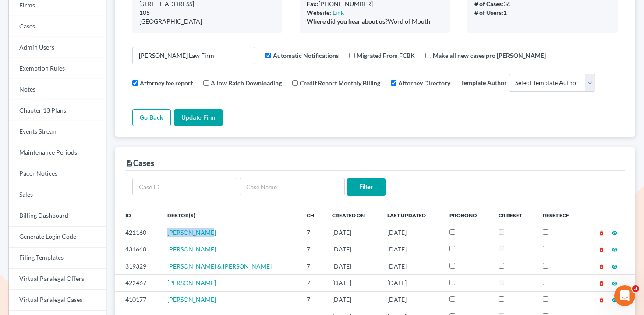  I want to click on label: Attorney fee report, so click(166, 83).